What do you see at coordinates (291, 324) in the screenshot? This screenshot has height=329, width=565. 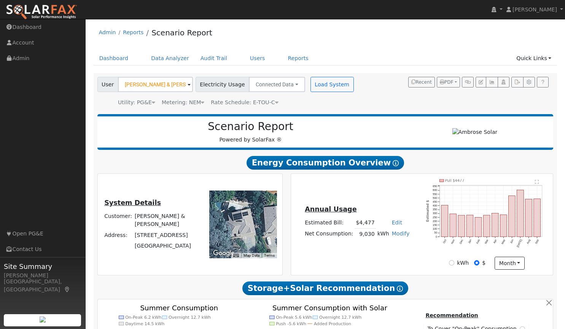 I see `text: Push -5.6 kWh` at bounding box center [291, 324].